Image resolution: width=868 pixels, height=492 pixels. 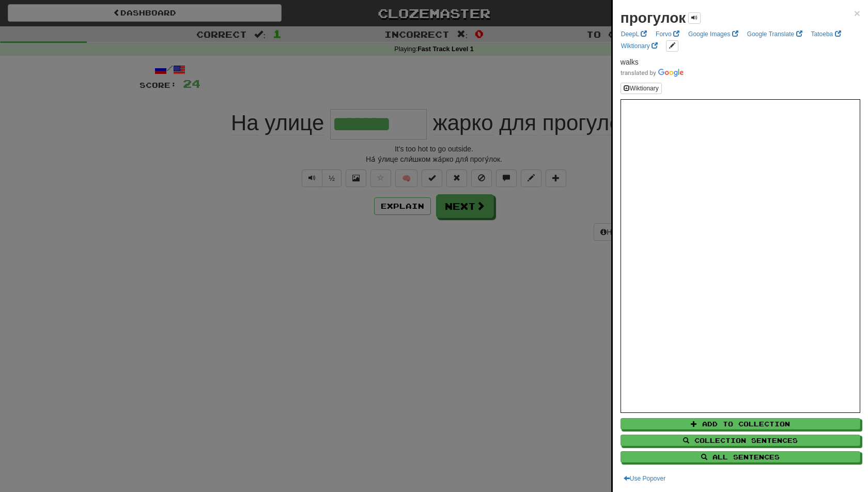 What do you see at coordinates (740, 457) in the screenshot?
I see `button: All Sentences` at bounding box center [740, 457].